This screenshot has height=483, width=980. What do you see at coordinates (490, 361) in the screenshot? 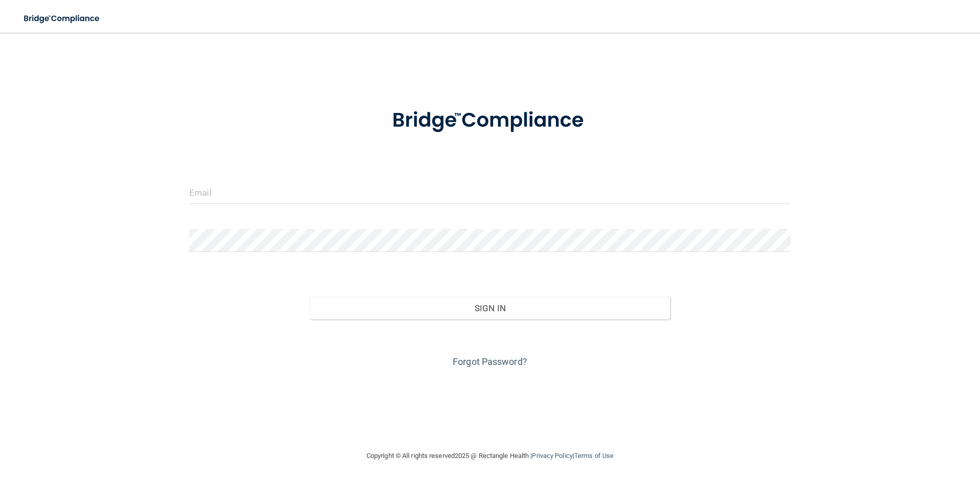
I see `a: Forgot Password?` at bounding box center [490, 361].